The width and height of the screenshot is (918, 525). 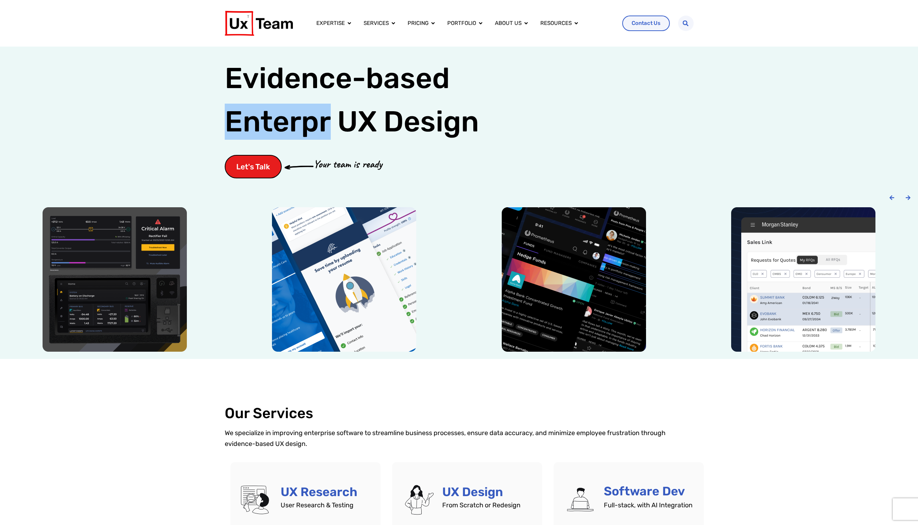 I want to click on img: UX Team Logo, so click(x=259, y=23).